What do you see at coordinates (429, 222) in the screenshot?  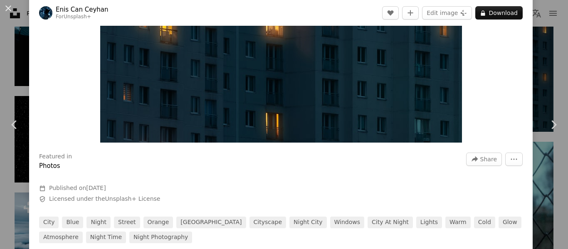 I see `a: lights` at bounding box center [429, 222].